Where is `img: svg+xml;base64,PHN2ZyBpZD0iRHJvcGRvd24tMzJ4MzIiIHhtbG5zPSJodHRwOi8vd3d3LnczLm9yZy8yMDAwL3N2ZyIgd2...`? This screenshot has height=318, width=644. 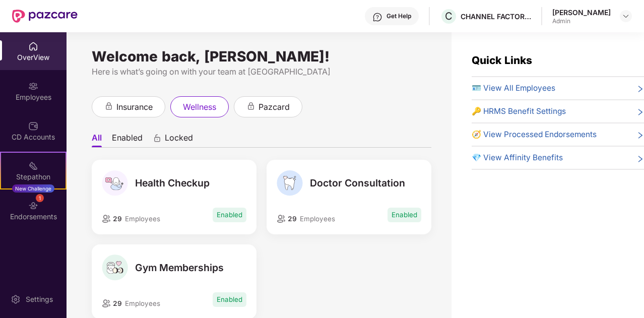 img: svg+xml;base64,PHN2ZyBpZD0iRHJvcGRvd24tMzJ4MzIiIHhtbG5zPSJodHRwOi8vd3d3LnczLm9yZy8yMDAwL3N2ZyIgd2... is located at coordinates (626, 16).